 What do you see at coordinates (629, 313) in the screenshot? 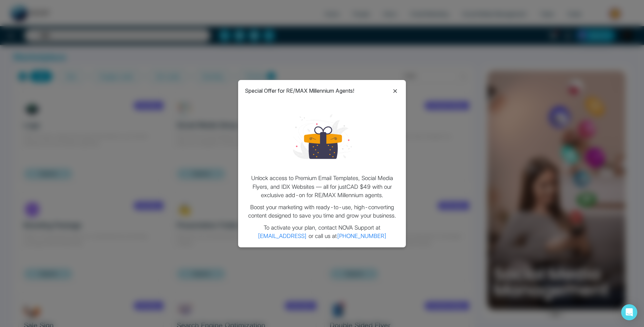
I see `div: Open Intercom Messenger` at bounding box center [629, 313].